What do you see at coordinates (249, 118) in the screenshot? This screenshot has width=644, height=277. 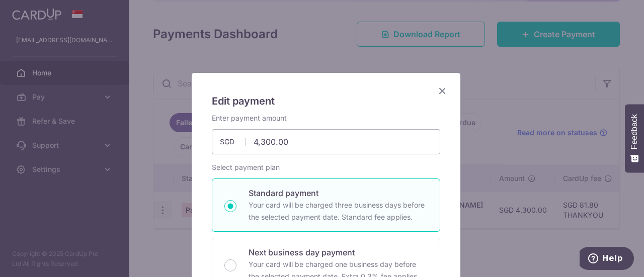 I see `label: Enter payment amount` at bounding box center [249, 118].